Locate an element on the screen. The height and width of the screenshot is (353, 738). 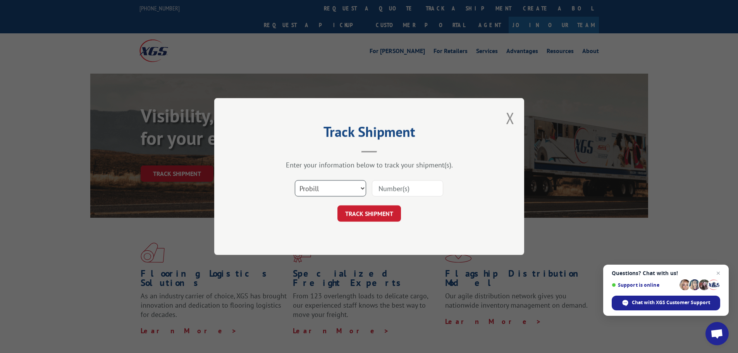
span: Questions? Chat with us! is located at coordinates (665, 273).